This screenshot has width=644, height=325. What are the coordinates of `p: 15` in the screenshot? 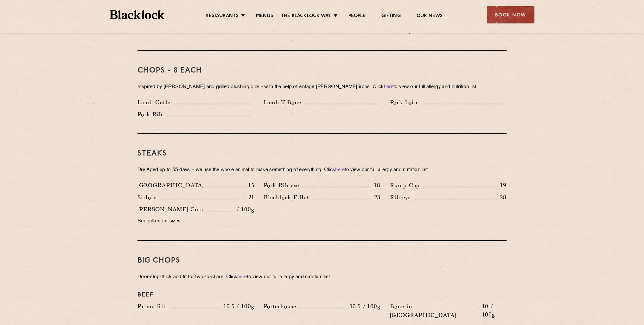 It's located at (249, 185).